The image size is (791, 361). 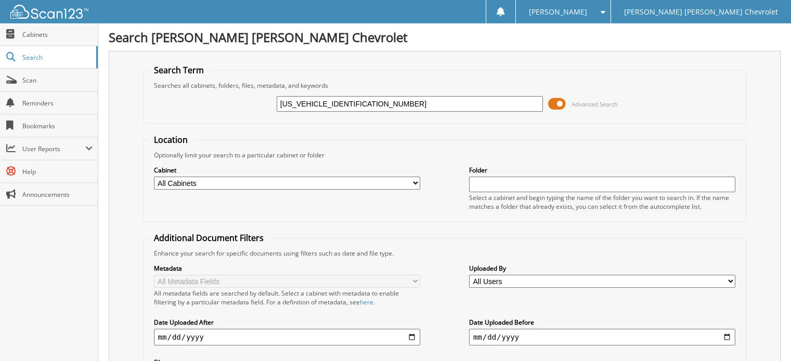 I want to click on span: Advanced Search, so click(x=594, y=104).